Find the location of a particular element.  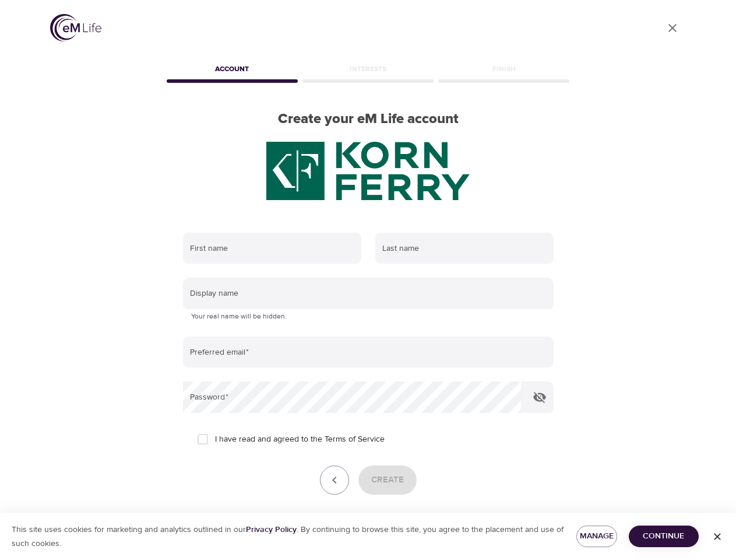

a: Terms of Service is located at coordinates (354, 439).